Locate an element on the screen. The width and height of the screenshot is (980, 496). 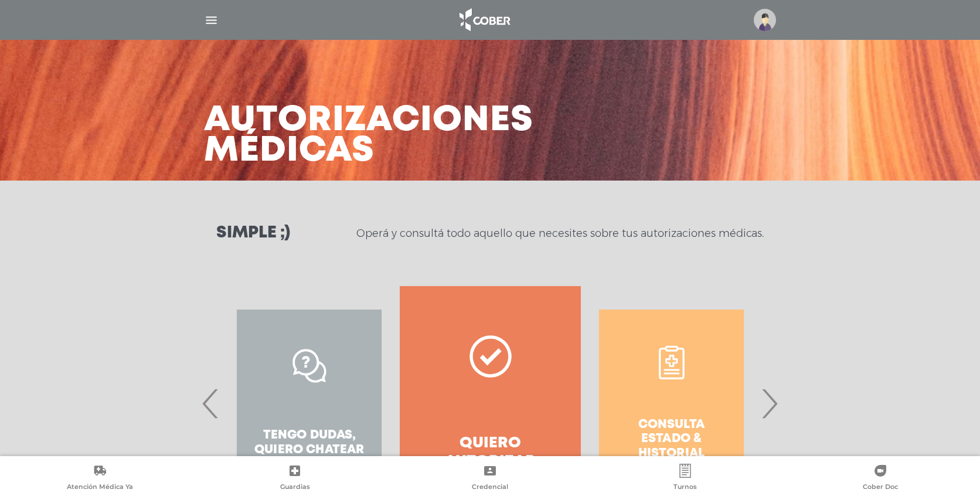
h4: Quiero autorizar is located at coordinates (490, 453).